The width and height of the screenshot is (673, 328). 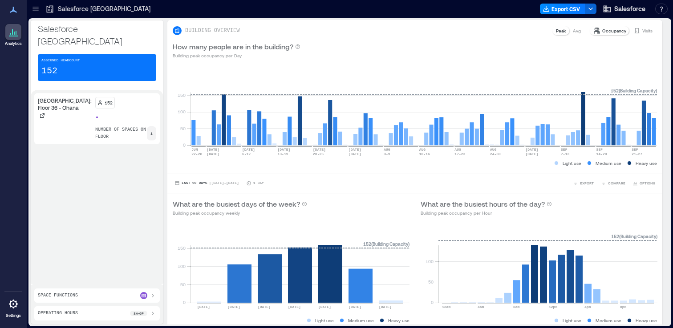 What do you see at coordinates (13, 35) in the screenshot?
I see `a: Analytics` at bounding box center [13, 35].